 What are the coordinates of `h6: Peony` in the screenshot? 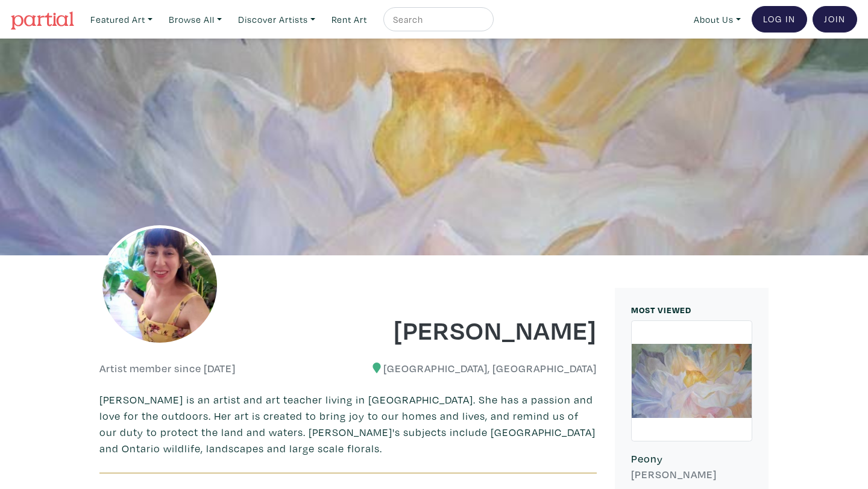 It's located at (692, 459).